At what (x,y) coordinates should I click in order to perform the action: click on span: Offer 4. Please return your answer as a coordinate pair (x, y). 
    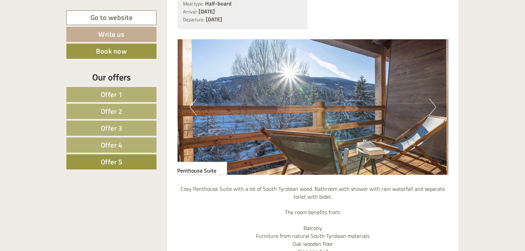
    Looking at the image, I should click on (111, 145).